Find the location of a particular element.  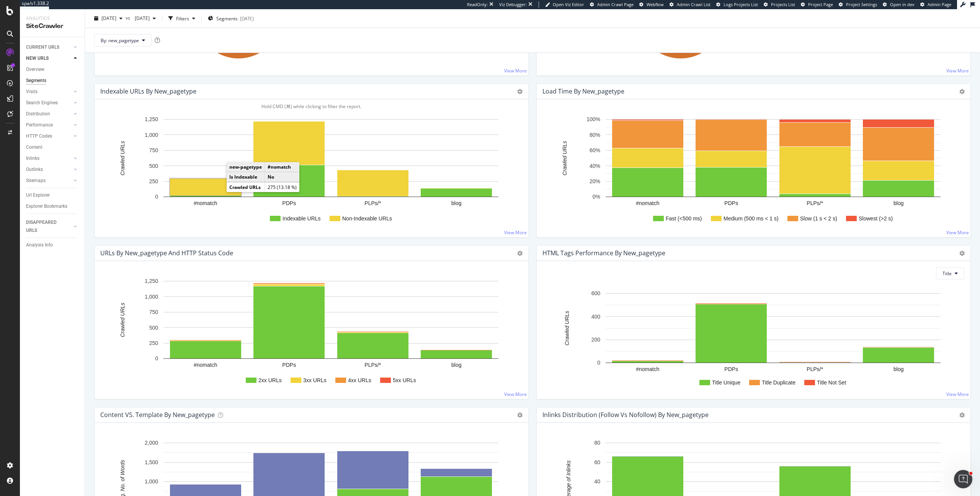

text: Title Not Set is located at coordinates (831, 382).